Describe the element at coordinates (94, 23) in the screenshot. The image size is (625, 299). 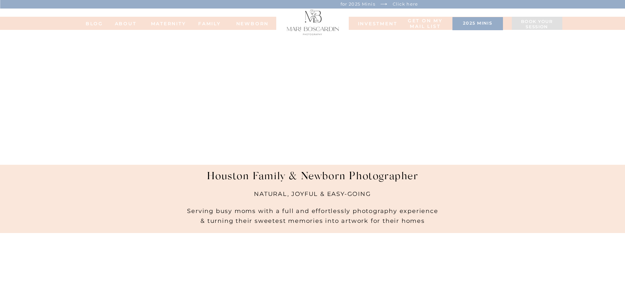
I see `a: BLOG` at that location.